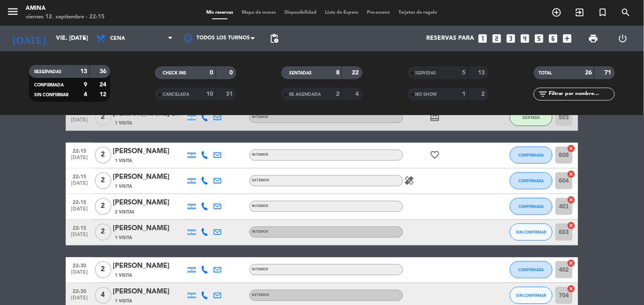 The image size is (644, 305). I want to click on span: SENTADAS, so click(300, 73).